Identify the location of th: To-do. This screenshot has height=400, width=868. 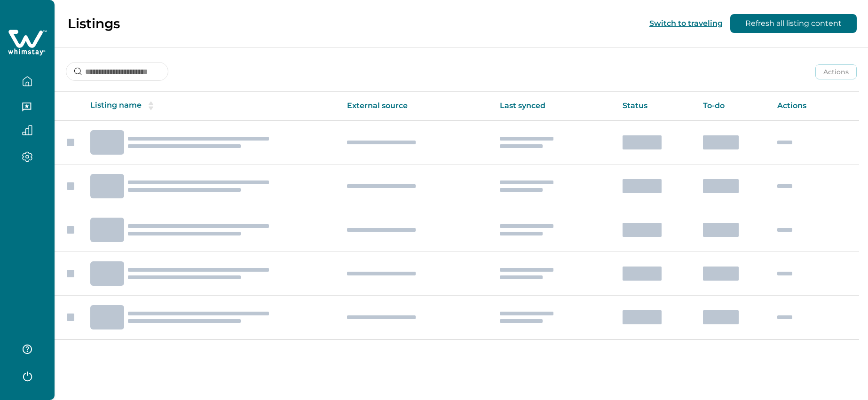
(732, 106).